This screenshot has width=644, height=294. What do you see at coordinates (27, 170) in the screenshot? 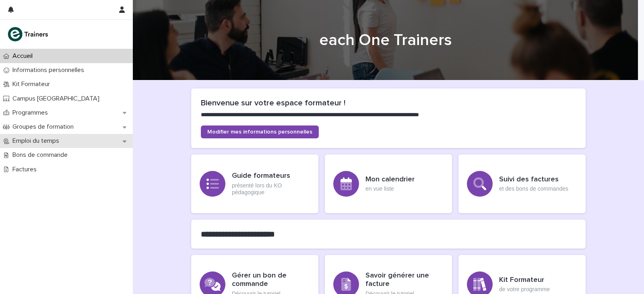
I see `p: Factures` at bounding box center [27, 170].